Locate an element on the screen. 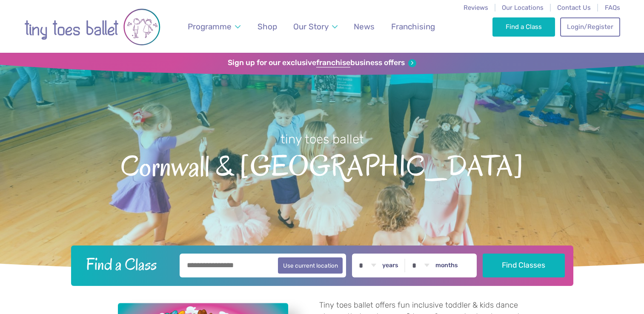  span: Programme is located at coordinates (209, 26).